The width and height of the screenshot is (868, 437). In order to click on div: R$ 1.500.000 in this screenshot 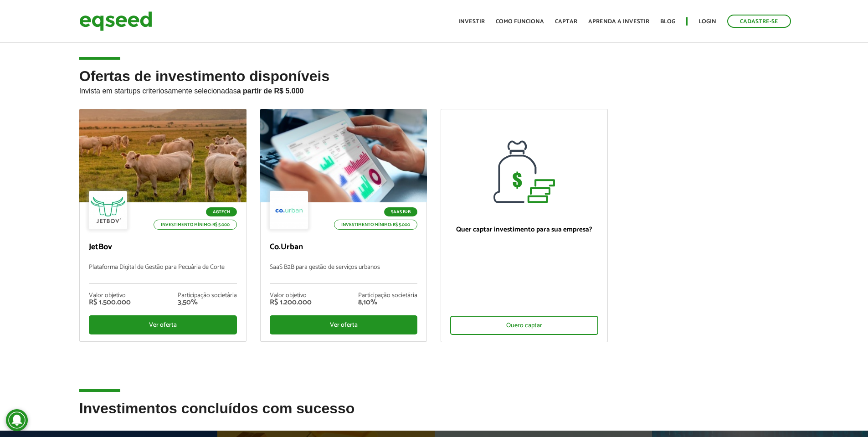, I will do `click(110, 302)`.